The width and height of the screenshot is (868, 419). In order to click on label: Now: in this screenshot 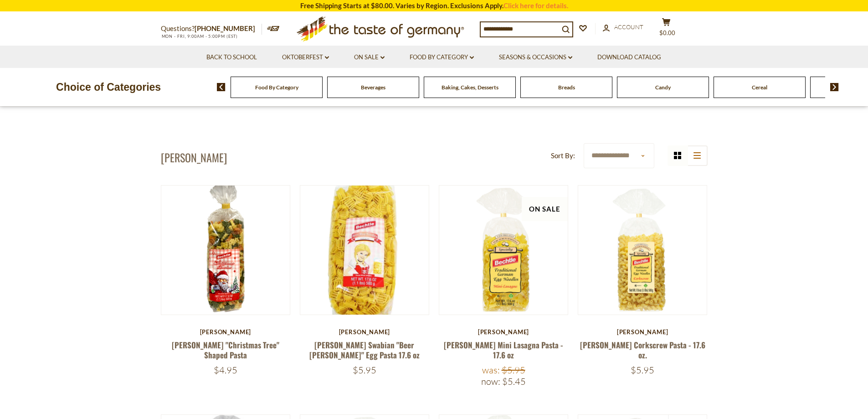, I will do `click(490, 381)`.